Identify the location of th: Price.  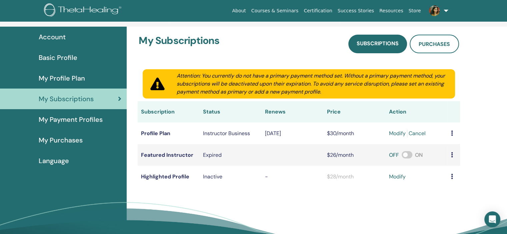
(355, 112).